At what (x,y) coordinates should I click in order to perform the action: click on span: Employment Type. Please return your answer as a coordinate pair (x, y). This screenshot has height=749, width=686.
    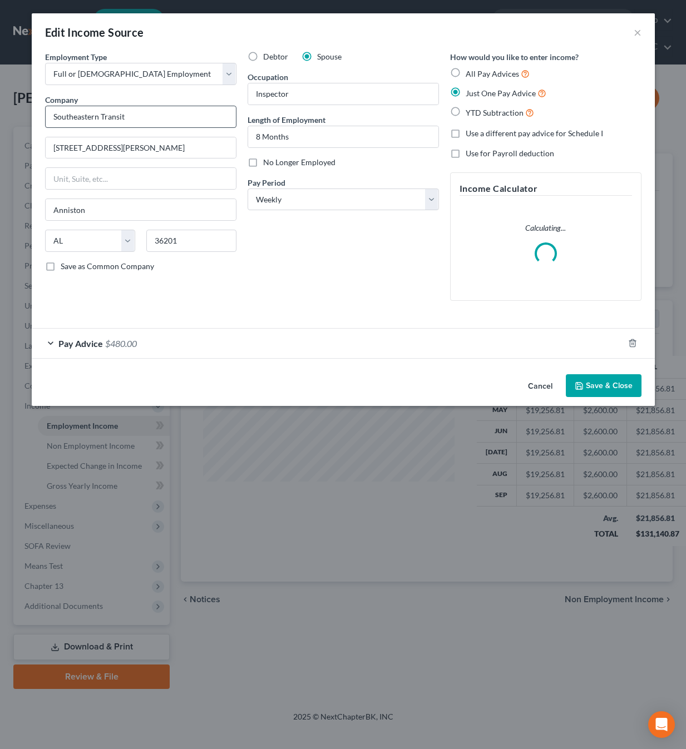
    Looking at the image, I should click on (76, 57).